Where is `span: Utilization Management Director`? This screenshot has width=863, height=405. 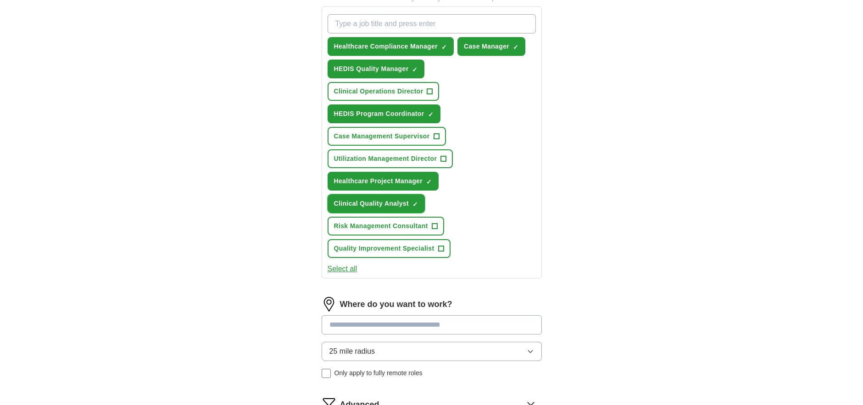 span: Utilization Management Director is located at coordinates (385, 159).